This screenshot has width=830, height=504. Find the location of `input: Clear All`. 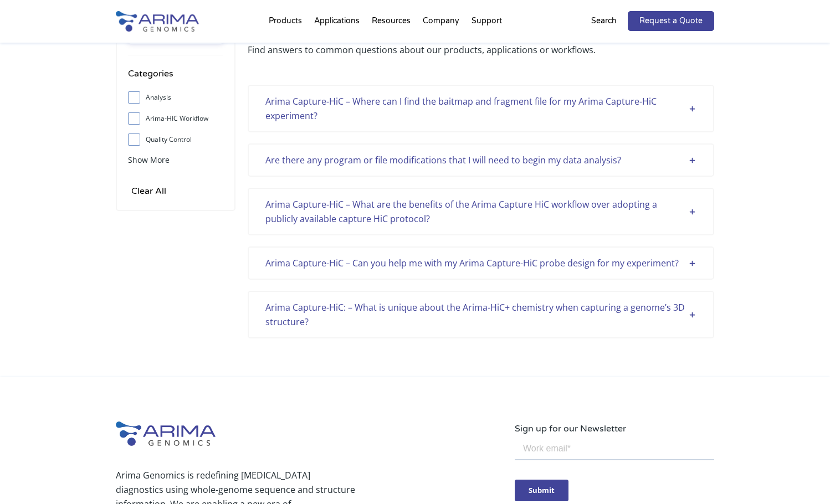

input: Clear All is located at coordinates (148, 191).